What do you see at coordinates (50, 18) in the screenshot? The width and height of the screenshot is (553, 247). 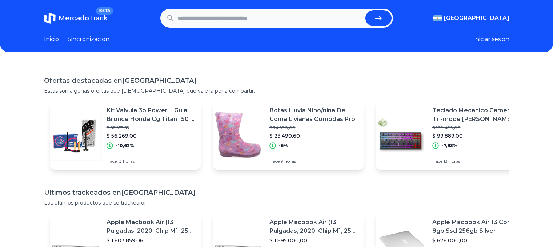 I see `img: MercadoTrack` at bounding box center [50, 18].